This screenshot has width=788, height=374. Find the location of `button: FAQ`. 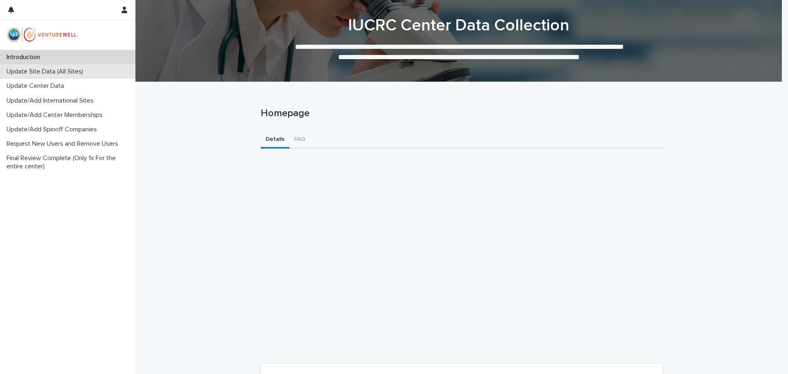

button: FAQ is located at coordinates (300, 140).